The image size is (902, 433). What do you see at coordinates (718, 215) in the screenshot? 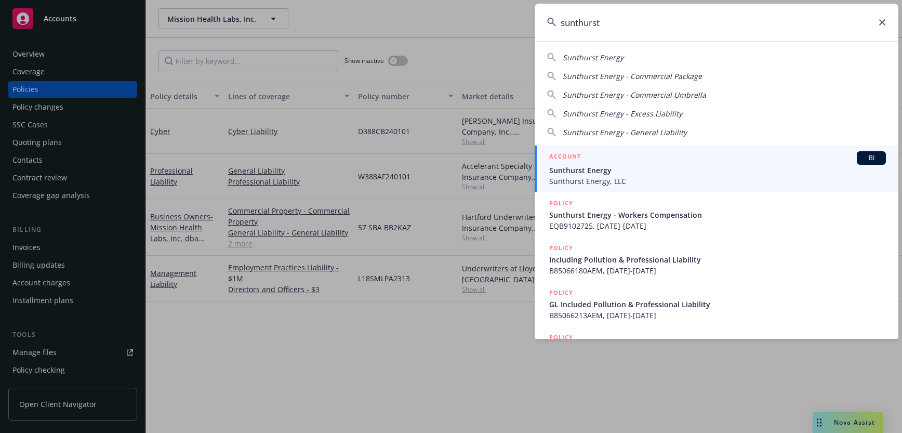
I see `span: Sunthurst Energy - Workers Compensation` at bounding box center [718, 215].